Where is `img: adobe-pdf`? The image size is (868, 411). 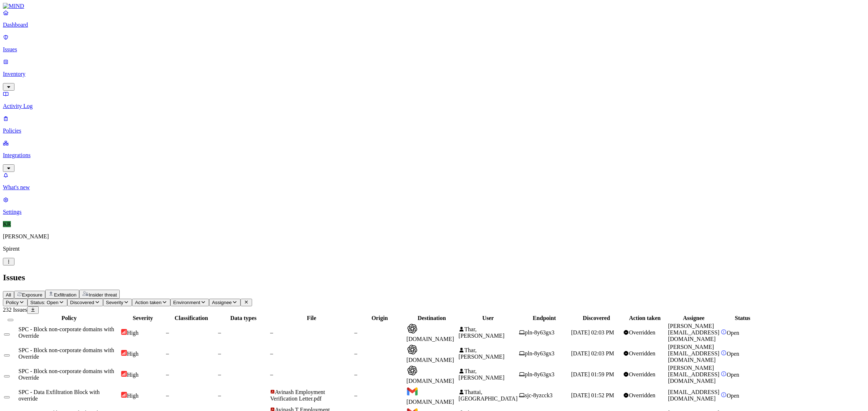
img: adobe-pdf is located at coordinates (272, 391).